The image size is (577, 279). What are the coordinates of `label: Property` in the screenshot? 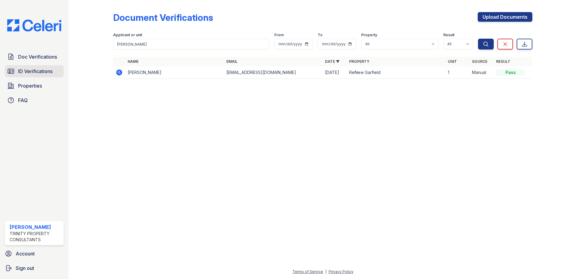 It's located at (369, 35).